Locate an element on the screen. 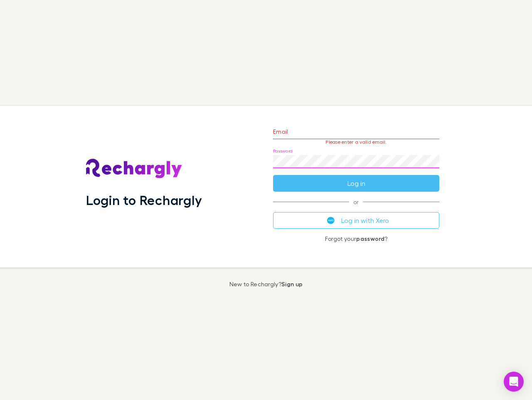  button: Log in is located at coordinates (356, 183).